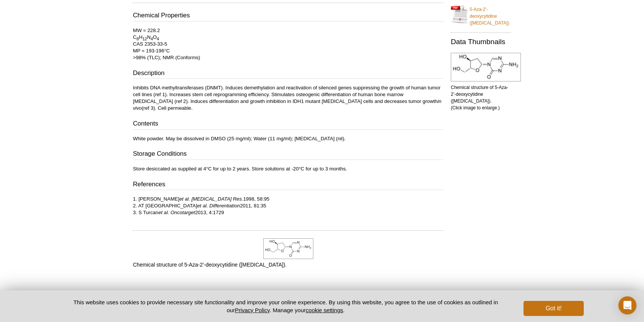 Image resolution: width=644 pixels, height=322 pixels. I want to click on p: MW = 228.2 C H N O CAS 2353-33-5 MP = 193-196°C >98% (TLC); NMR (Conforms), so click(288, 44).